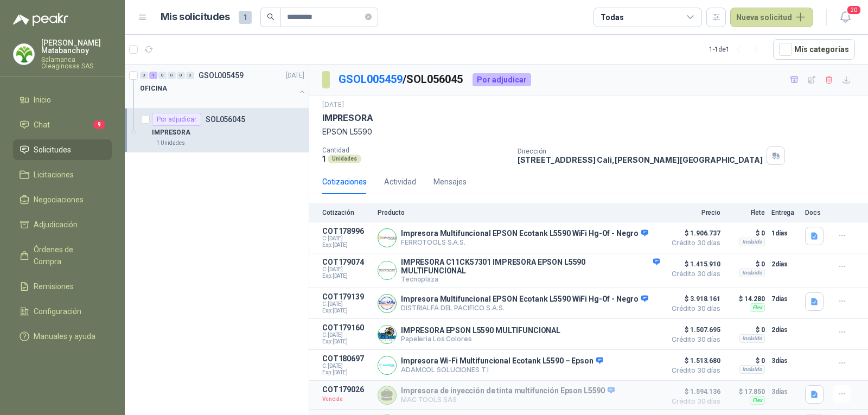  Describe the element at coordinates (525, 242) in the screenshot. I see `p: FERROTOOLS S.A.S.` at that location.